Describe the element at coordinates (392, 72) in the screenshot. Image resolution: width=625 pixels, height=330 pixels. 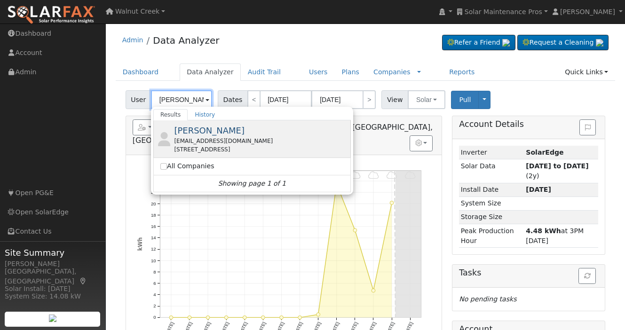
I see `a: Companies` at that location.